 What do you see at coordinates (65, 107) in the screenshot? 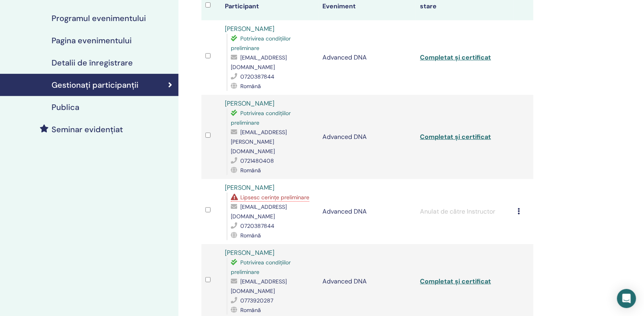
I see `h4: Publica` at bounding box center [65, 107].